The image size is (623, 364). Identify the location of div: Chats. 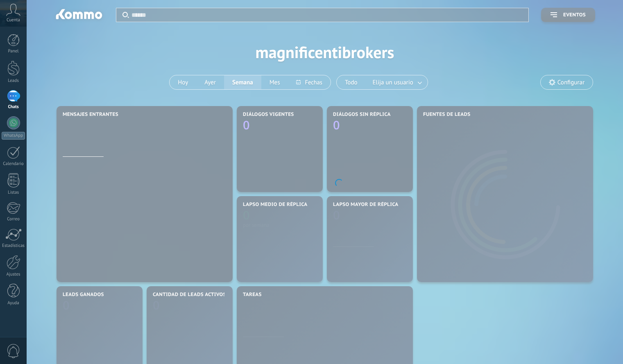
(14, 107).